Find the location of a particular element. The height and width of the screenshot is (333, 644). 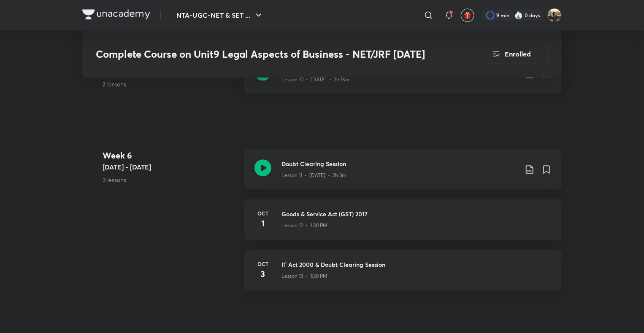

h4: 1 is located at coordinates (263, 223).